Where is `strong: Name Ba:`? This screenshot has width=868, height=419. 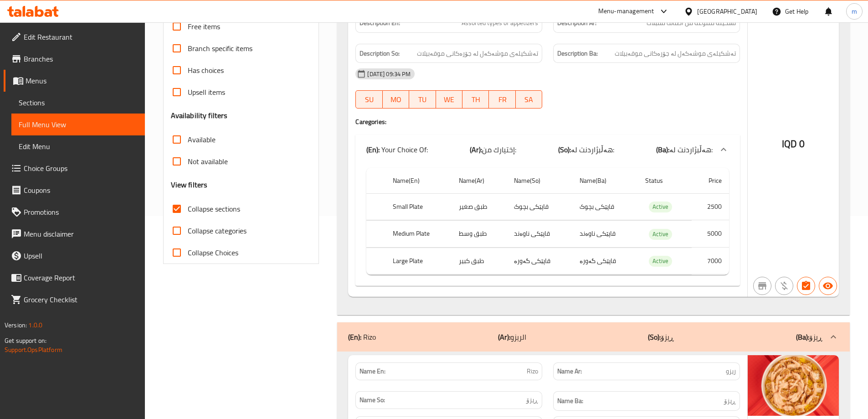 strong: Name Ba: is located at coordinates (570, 401).